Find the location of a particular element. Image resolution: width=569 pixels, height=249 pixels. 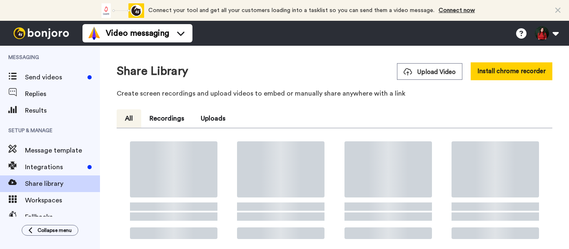

span: Share library is located at coordinates (62, 184).